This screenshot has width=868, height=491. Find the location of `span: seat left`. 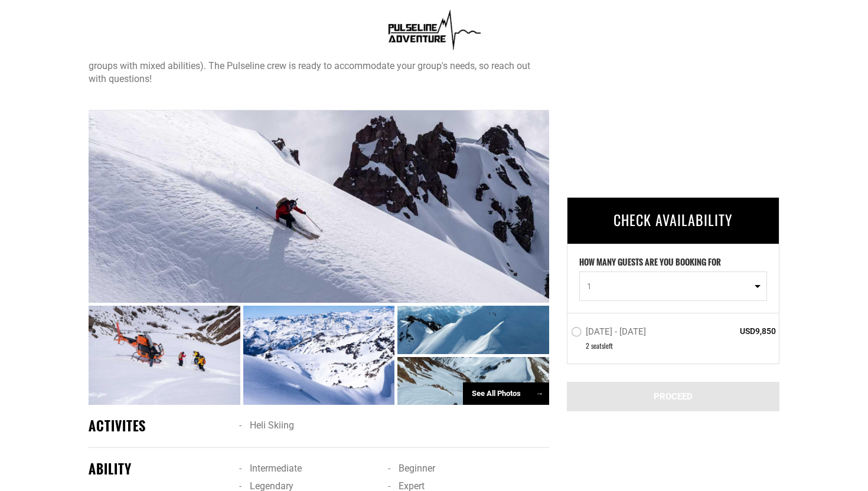

span: seat left is located at coordinates (601, 345).